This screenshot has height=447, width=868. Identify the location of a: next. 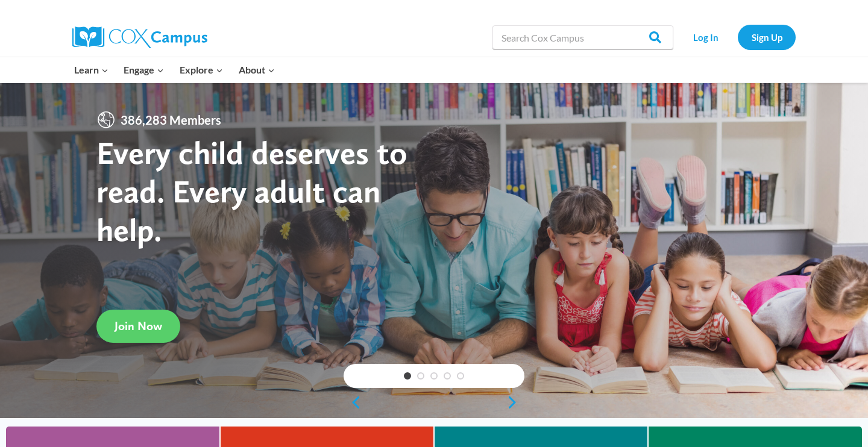
(515, 403).